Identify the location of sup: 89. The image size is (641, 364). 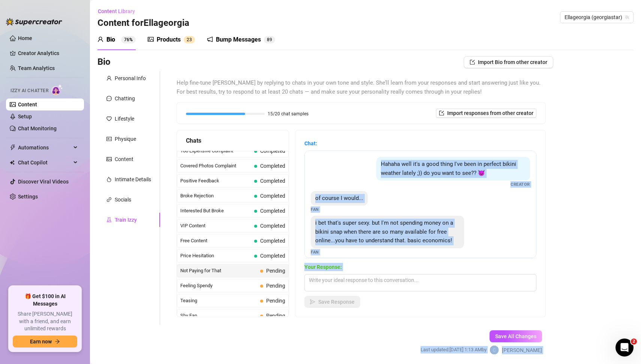
(269, 39).